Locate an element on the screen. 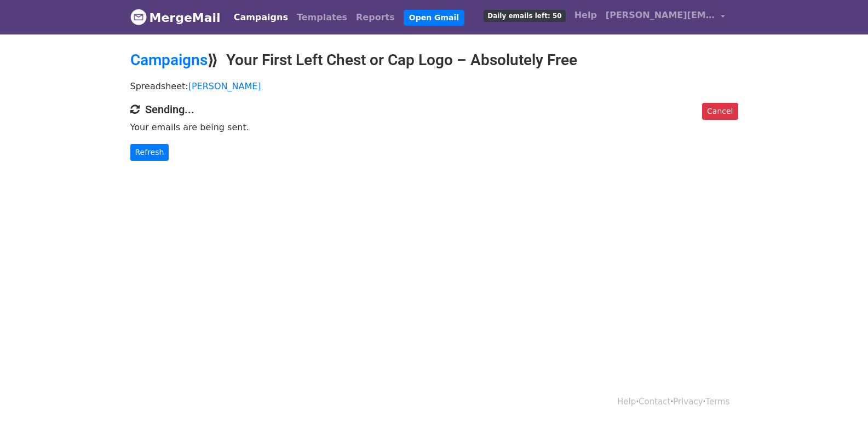  a: Templates is located at coordinates (322, 17).